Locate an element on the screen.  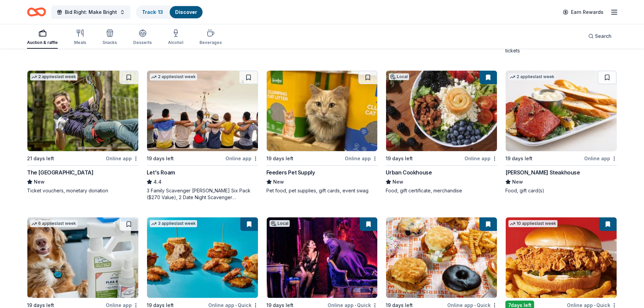
div: 10 applies last week is located at coordinates (533, 224).